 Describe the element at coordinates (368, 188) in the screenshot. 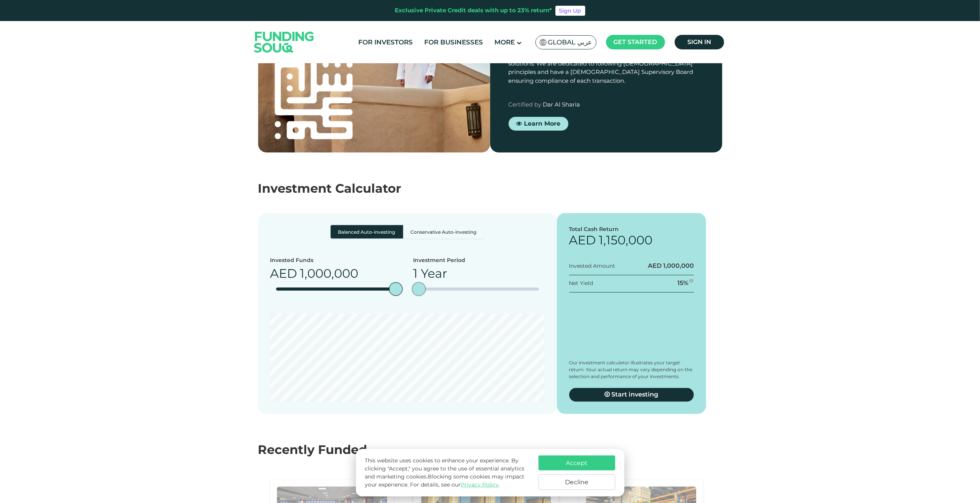

I see `span: Calculator` at that location.